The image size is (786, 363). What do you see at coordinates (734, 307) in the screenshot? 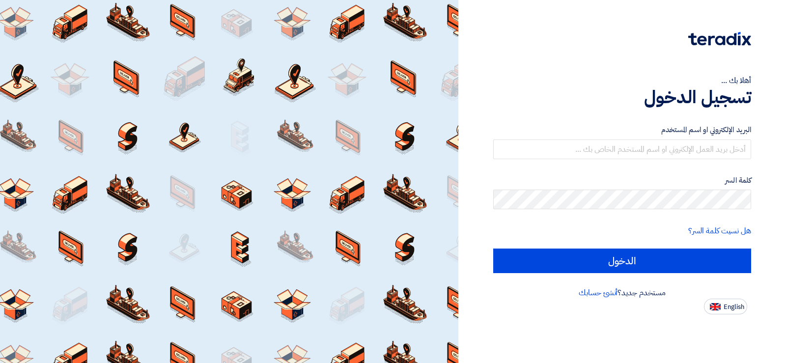
I see `span: English` at bounding box center [734, 307].